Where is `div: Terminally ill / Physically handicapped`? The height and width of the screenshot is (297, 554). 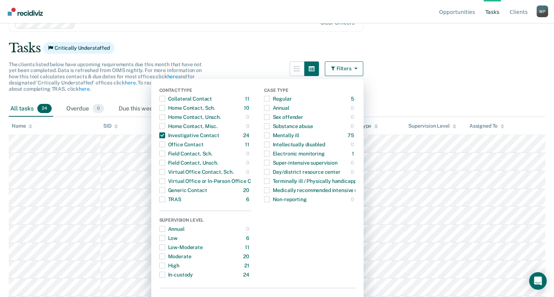 div: Terminally ill / Physically handicapped is located at coordinates (313, 181).